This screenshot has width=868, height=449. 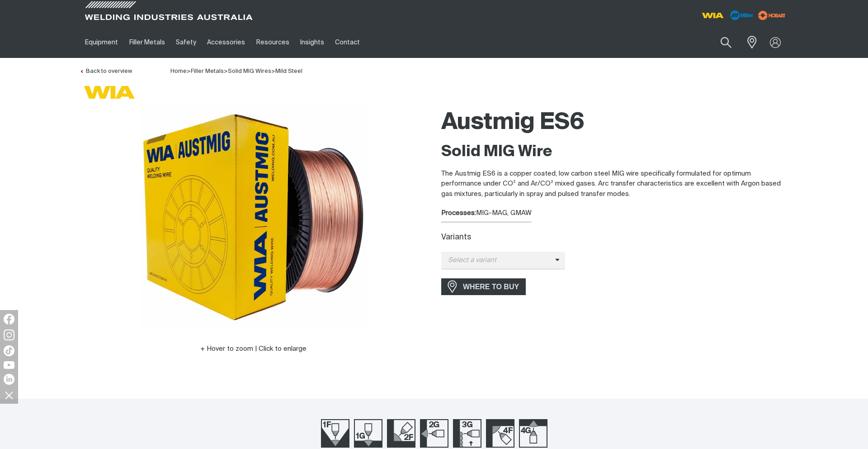 What do you see at coordinates (368, 433) in the screenshot?
I see `img: Welding Position 1G` at bounding box center [368, 433].